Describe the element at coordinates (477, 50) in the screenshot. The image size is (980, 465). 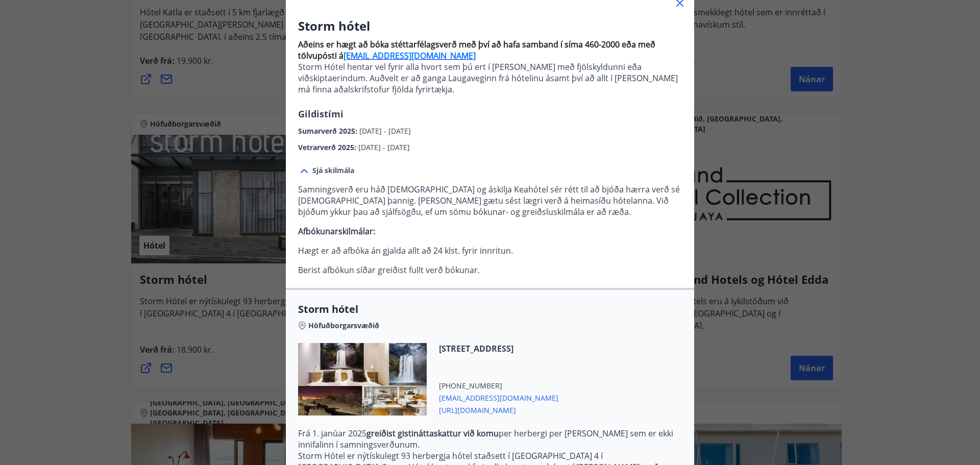
I see `strong: Aðeins er hægt að bóka stéttarfélagsverð með því að hafa samband í síma 460-2000 eða með tölvupós...` at that location.